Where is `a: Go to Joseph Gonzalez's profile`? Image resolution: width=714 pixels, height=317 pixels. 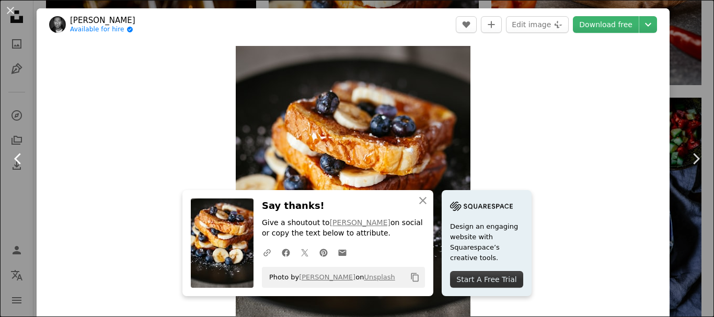
a: Go to Joseph Gonzalez's profile is located at coordinates (57, 25).